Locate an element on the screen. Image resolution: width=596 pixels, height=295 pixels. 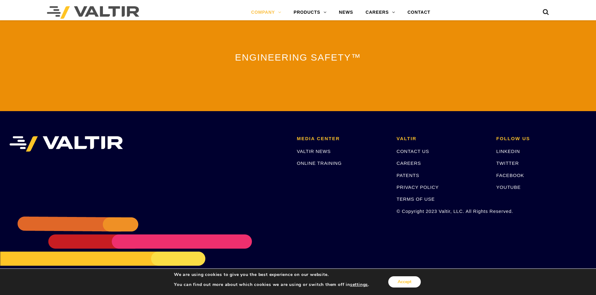
a: FACEBOOK is located at coordinates (510, 175).